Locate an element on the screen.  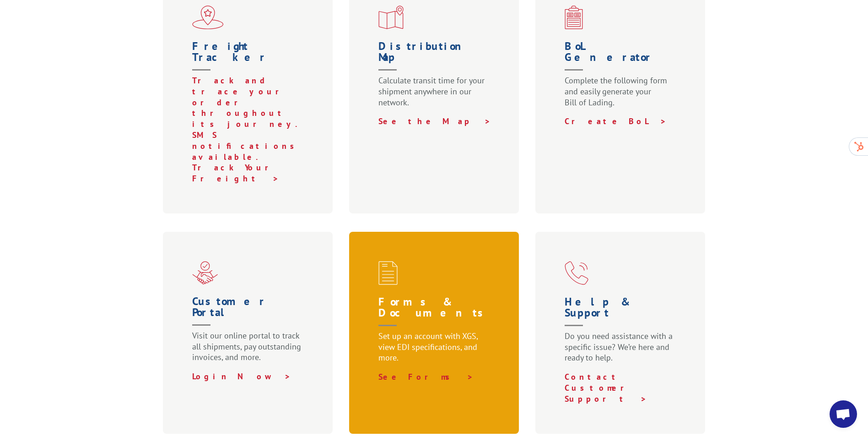
h1: Distribution Map is located at coordinates (436, 58).